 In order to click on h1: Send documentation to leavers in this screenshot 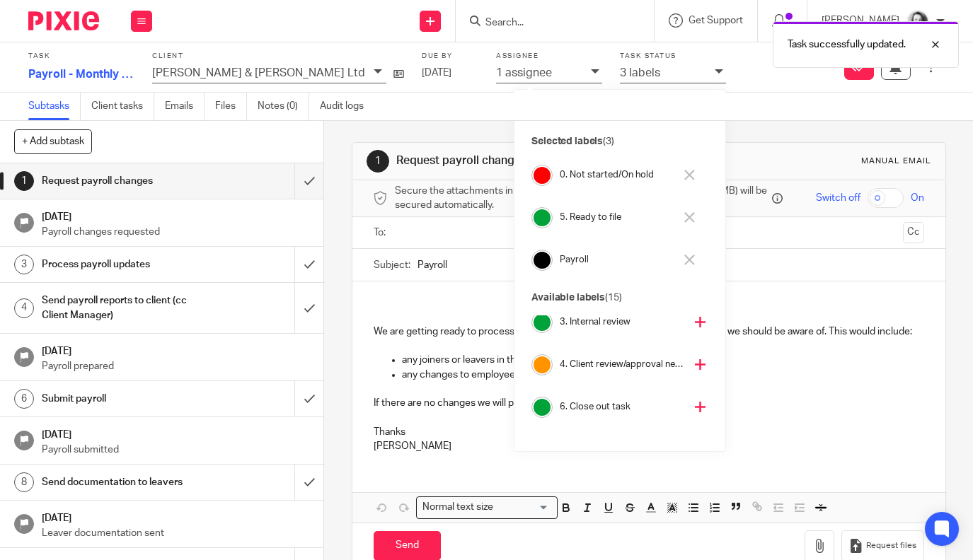, I will do `click(121, 483)`.